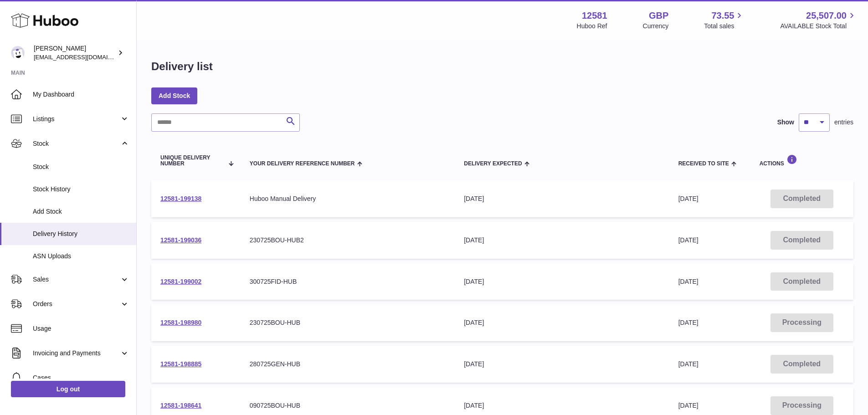 This screenshot has width=868, height=415. What do you see at coordinates (181, 199) in the screenshot?
I see `a: 12581-199138` at bounding box center [181, 199].